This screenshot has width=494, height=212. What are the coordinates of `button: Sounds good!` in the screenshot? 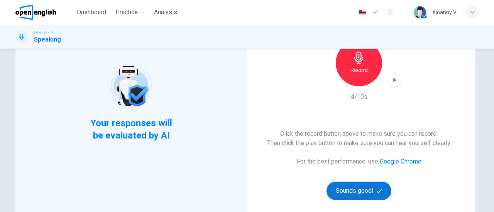 It's located at (359, 191).